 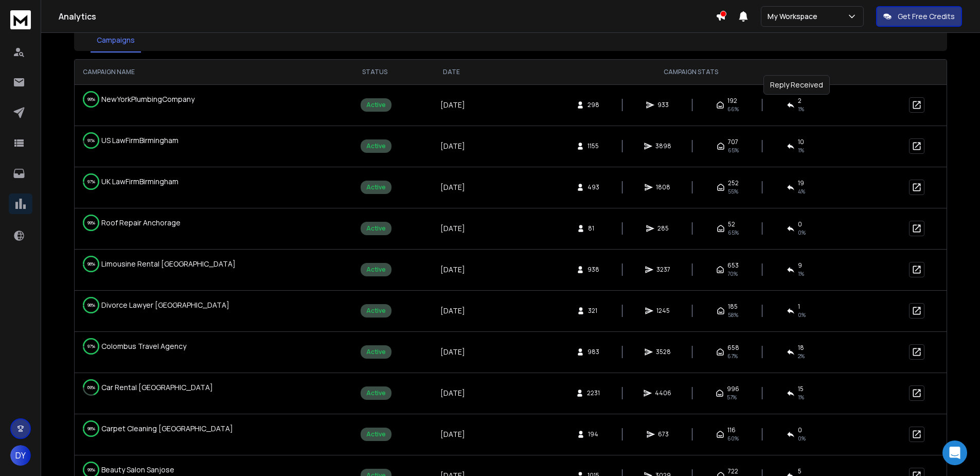 I want to click on h1: Analytics, so click(x=386, y=17).